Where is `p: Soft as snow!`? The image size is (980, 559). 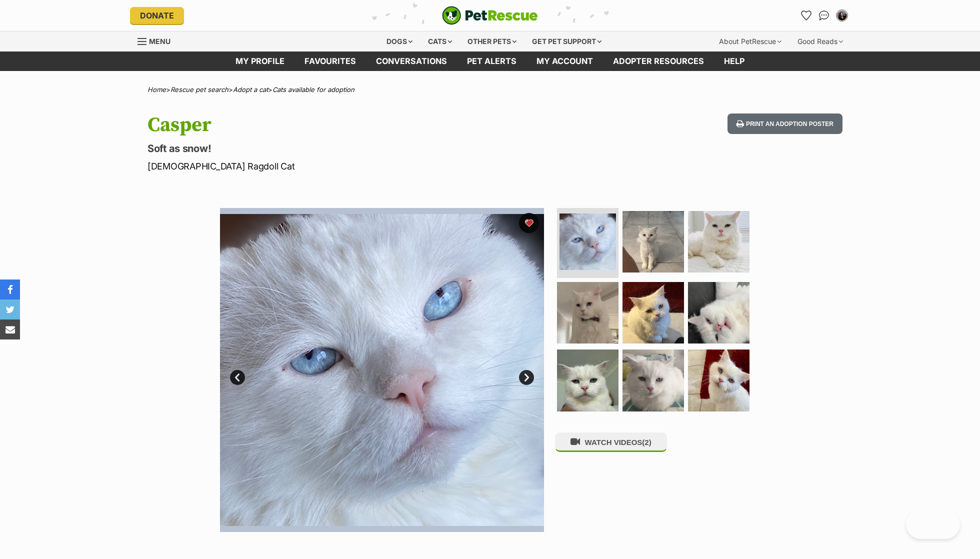
p: Soft as snow! is located at coordinates (359, 149).